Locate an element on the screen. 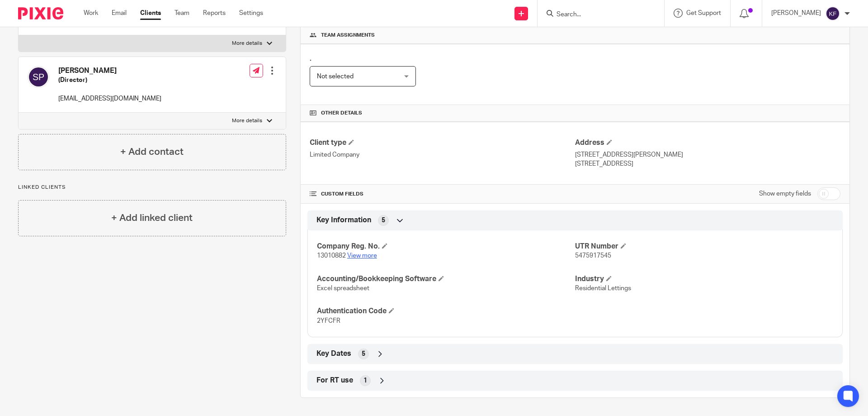 The width and height of the screenshot is (868, 416). h4: UTR Number is located at coordinates (704, 246).